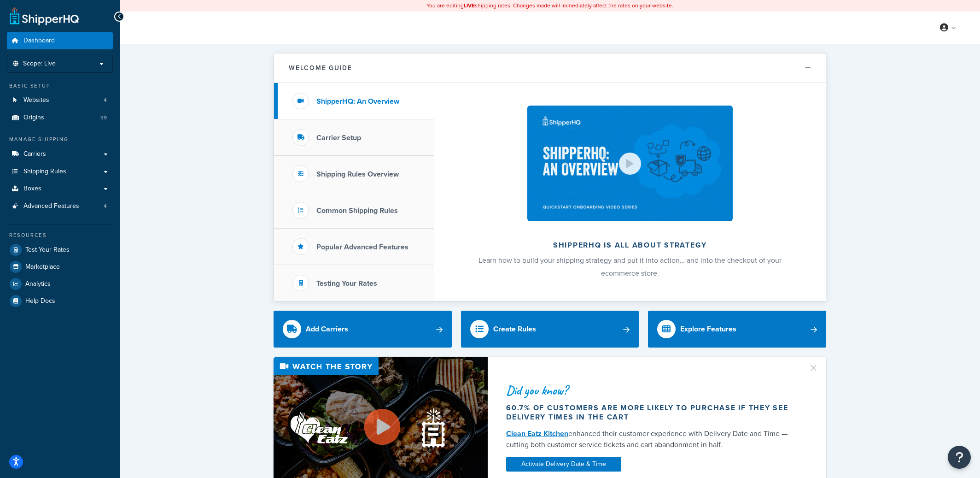 The width and height of the screenshot is (980, 478). What do you see at coordinates (60, 284) in the screenshot?
I see `a: Analytics` at bounding box center [60, 284].